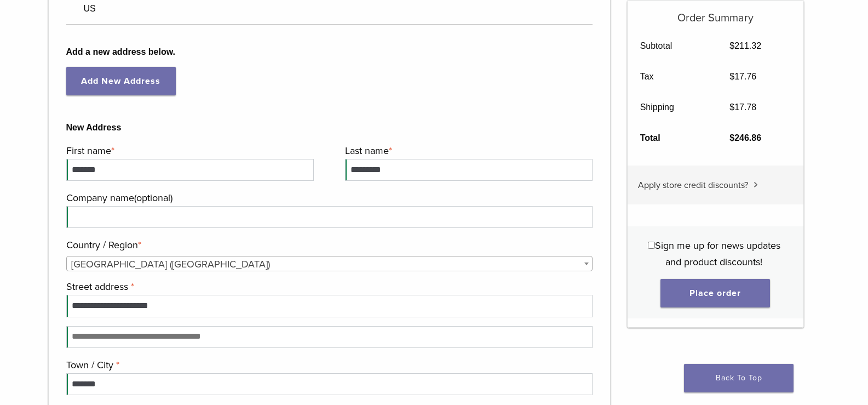  What do you see at coordinates (154, 198) in the screenshot?
I see `span: (optional)` at bounding box center [154, 198].